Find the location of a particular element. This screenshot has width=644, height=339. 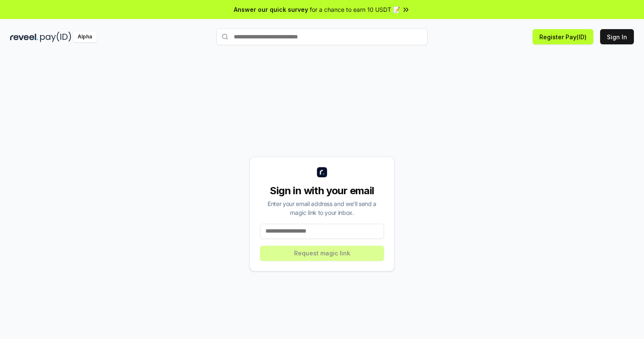

button: Sign In is located at coordinates (617, 36).